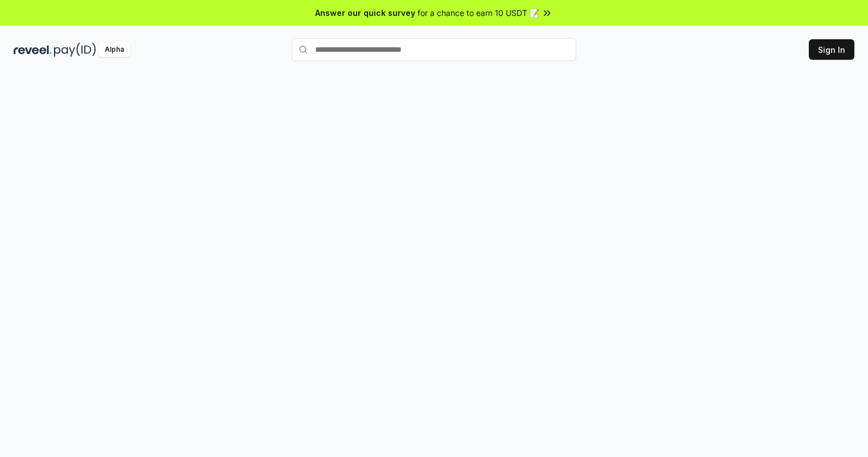 Image resolution: width=868 pixels, height=457 pixels. Describe the element at coordinates (114, 50) in the screenshot. I see `div: Alpha` at that location.